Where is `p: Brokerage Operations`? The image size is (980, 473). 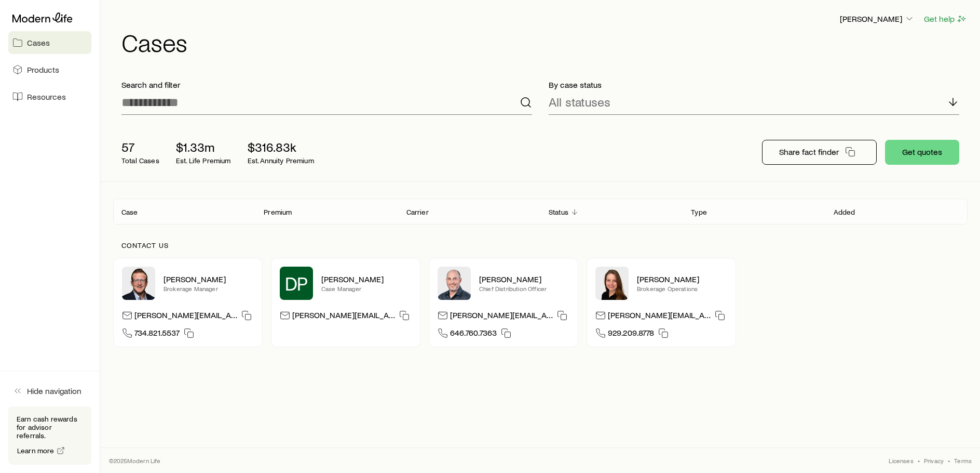 p: Brokerage Operations is located at coordinates (682, 288).